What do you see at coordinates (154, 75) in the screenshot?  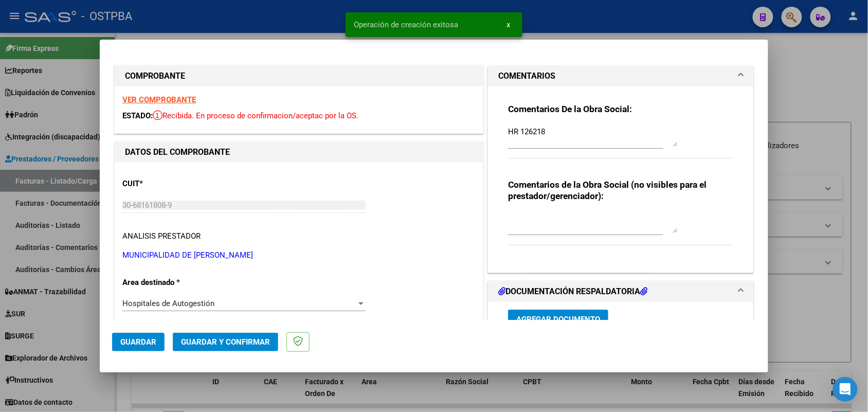 I see `strong: COMPROBANTE` at bounding box center [154, 75].